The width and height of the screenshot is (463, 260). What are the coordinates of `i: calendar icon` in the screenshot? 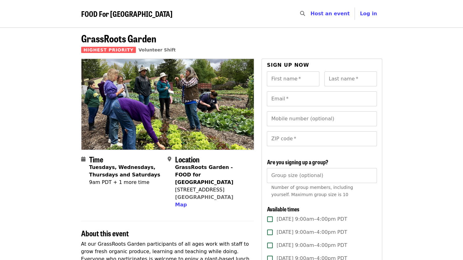 It's located at (83, 159).